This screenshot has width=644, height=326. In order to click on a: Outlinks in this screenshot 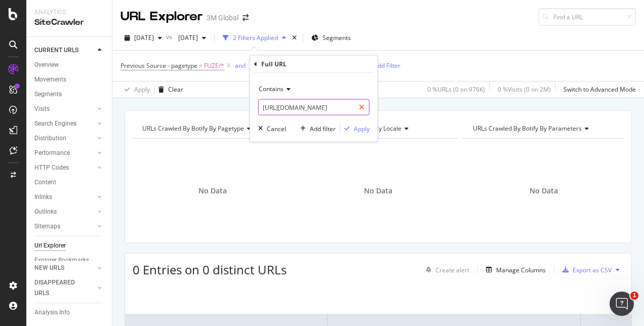, I will do `click(64, 212)`.